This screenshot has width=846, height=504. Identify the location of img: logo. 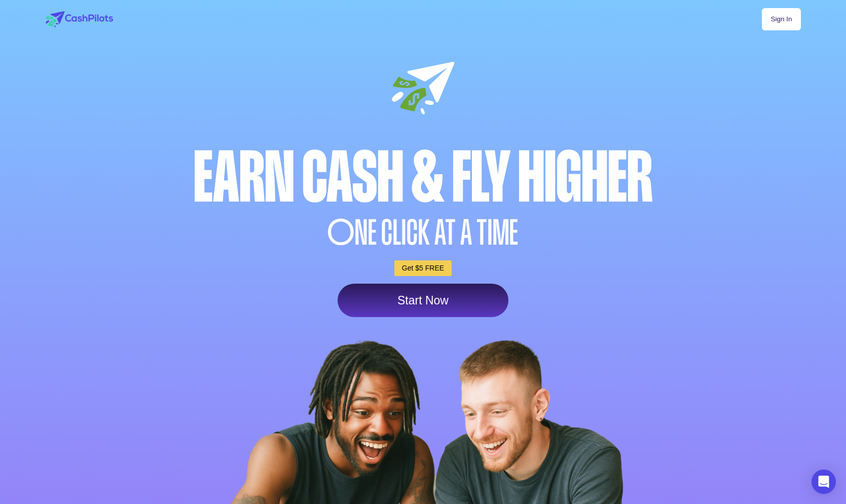
(79, 19).